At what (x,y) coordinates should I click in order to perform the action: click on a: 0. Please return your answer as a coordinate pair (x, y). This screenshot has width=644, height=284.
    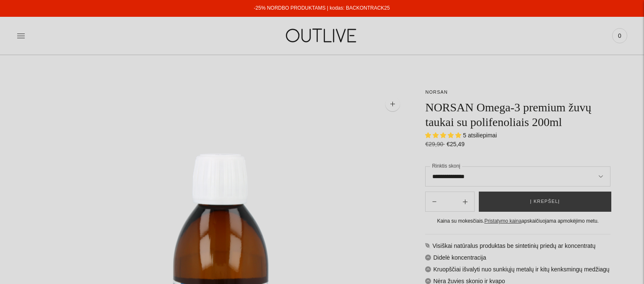
    Looking at the image, I should click on (620, 36).